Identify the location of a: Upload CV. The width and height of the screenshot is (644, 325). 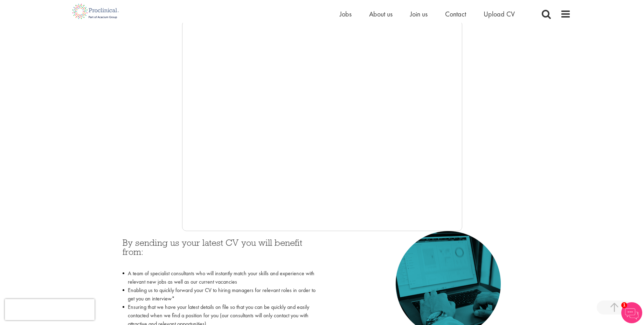
(499, 14).